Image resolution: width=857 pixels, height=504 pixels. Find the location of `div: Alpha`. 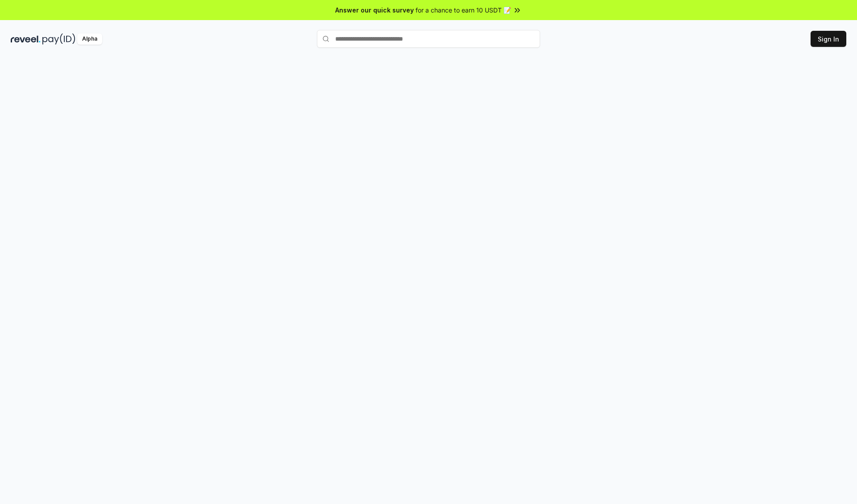

div: Alpha is located at coordinates (90, 39).